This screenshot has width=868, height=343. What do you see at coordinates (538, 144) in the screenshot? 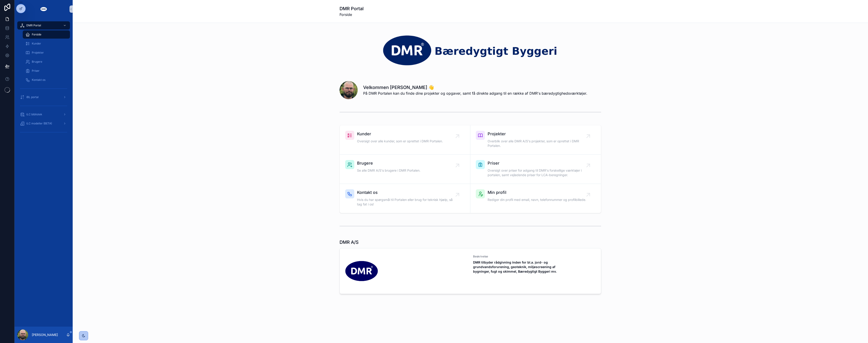
I see `span: Overblik over alle DMR A/S's projekter, som er oprettet i DMR Portalen.` at bounding box center [538, 144].